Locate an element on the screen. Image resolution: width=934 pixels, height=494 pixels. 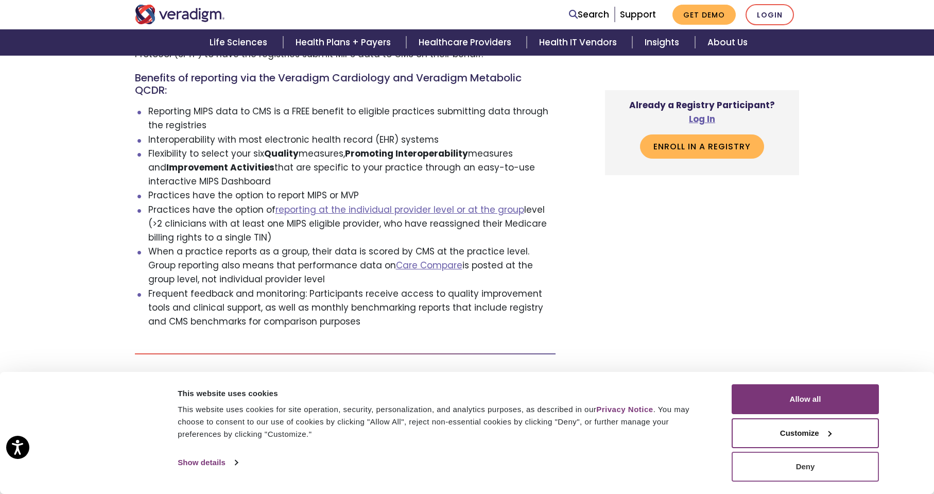
a: Life Sciences is located at coordinates (240, 42).